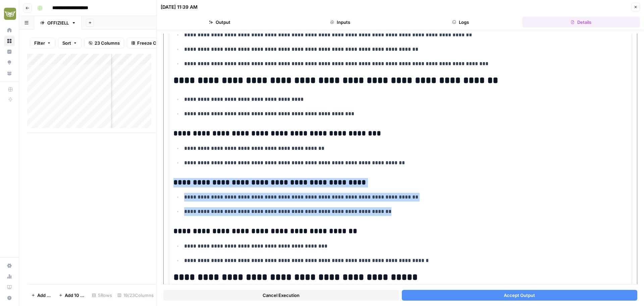  Describe the element at coordinates (135, 295) in the screenshot. I see `div: 19/23 Columns` at that location.